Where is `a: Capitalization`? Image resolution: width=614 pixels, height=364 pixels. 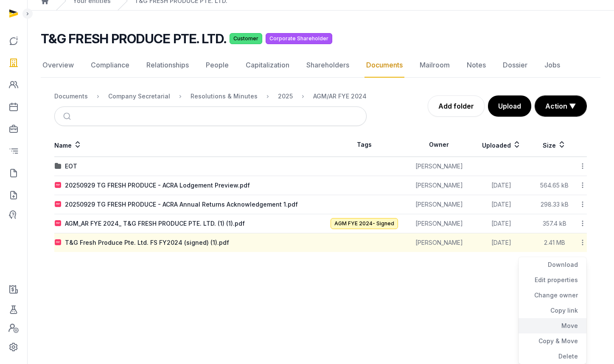
a: Capitalization is located at coordinates (267, 65).